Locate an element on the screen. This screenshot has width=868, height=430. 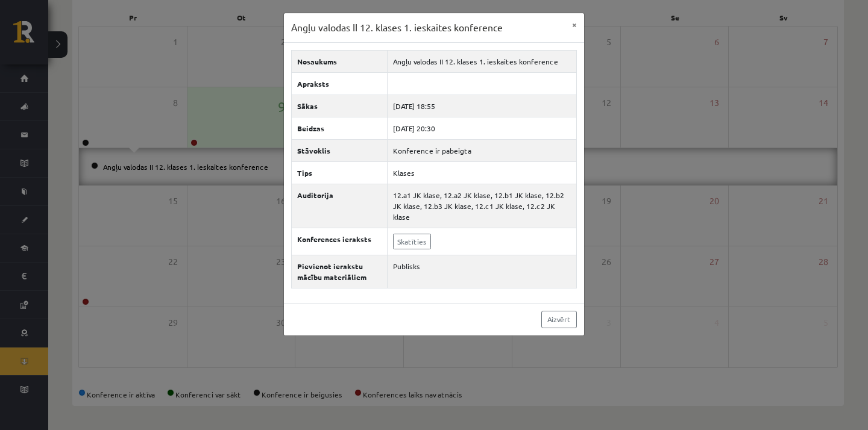
h3: Angļu valodas II 12. klases 1. ieskaites konference is located at coordinates (397, 28).